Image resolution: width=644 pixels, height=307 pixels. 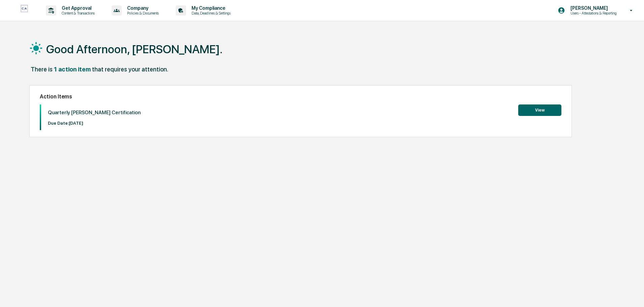 What do you see at coordinates (72, 69) in the screenshot?
I see `div: 1 action item` at bounding box center [72, 69].